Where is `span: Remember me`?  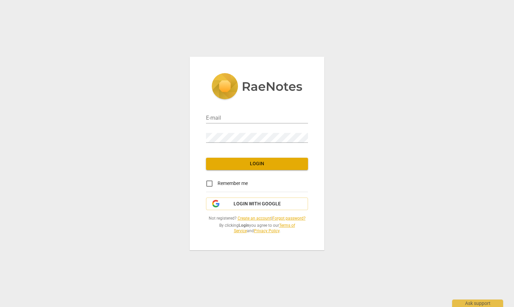
span: Remember me is located at coordinates (232, 183).